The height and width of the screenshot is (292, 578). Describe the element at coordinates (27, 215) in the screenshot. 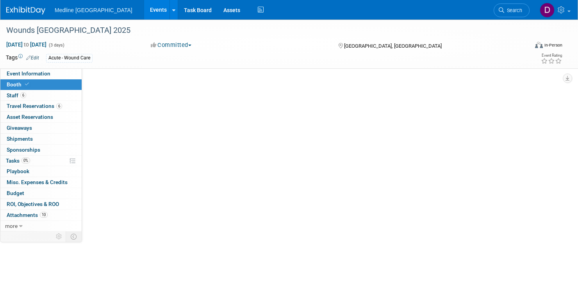

I see `span: Attachments` at that location.